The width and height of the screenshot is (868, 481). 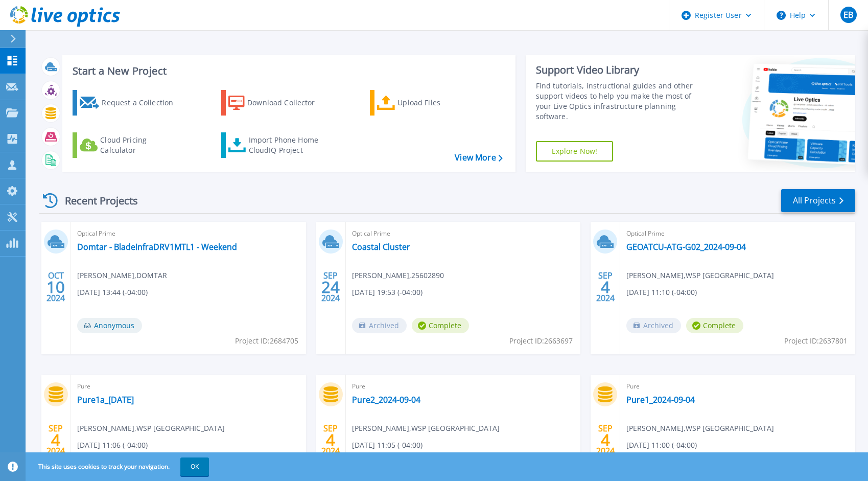 What do you see at coordinates (381, 247) in the screenshot?
I see `a: Coastal Cluster` at bounding box center [381, 247].